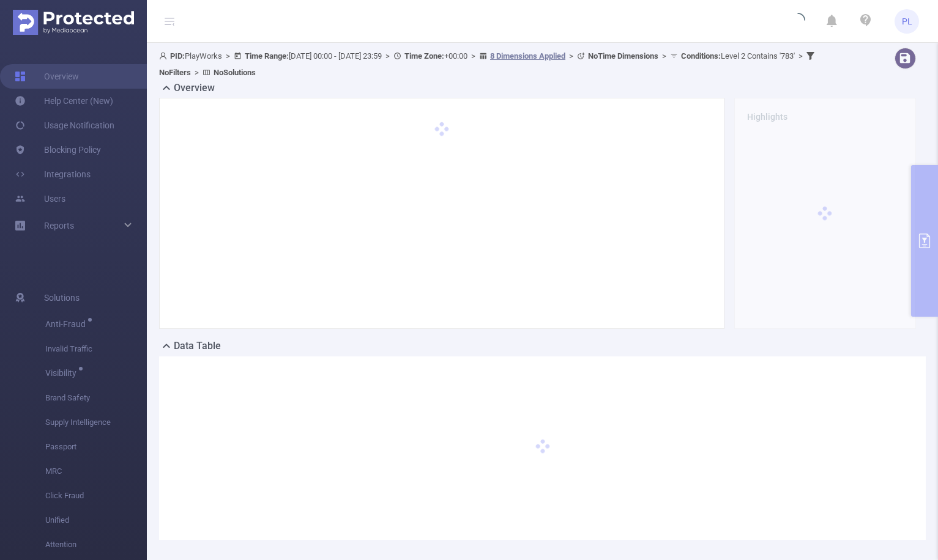  Describe the element at coordinates (96, 496) in the screenshot. I see `span: Click Fraud` at that location.